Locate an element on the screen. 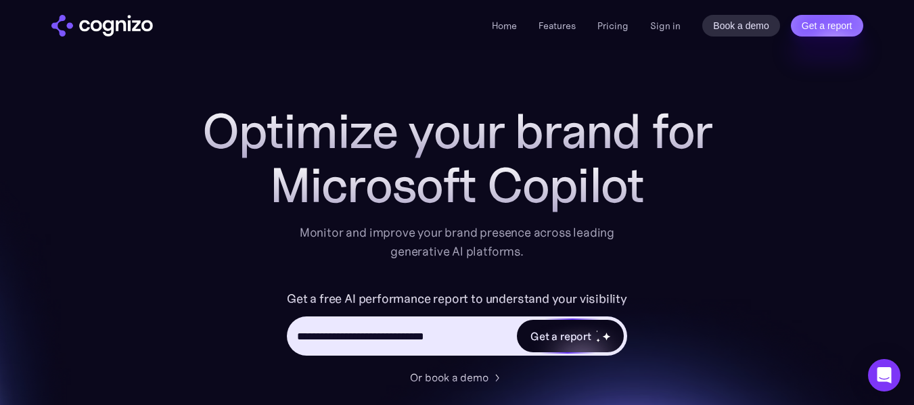 The image size is (914, 405). img: cognizo logo is located at coordinates (102, 26).